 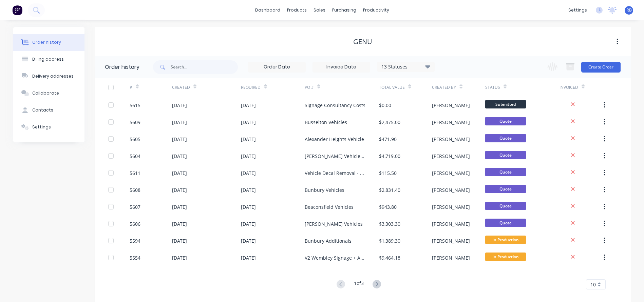 I want to click on button: Delivery addresses, so click(x=49, y=76).